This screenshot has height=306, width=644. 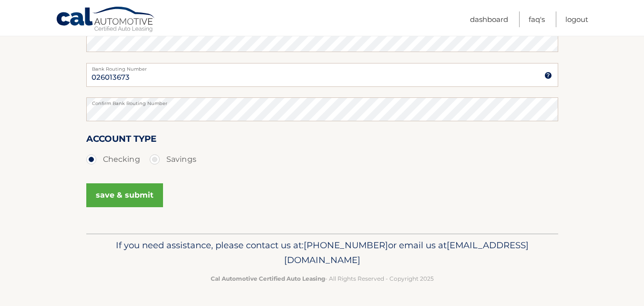 What do you see at coordinates (489, 19) in the screenshot?
I see `a: Dashboard` at bounding box center [489, 19].